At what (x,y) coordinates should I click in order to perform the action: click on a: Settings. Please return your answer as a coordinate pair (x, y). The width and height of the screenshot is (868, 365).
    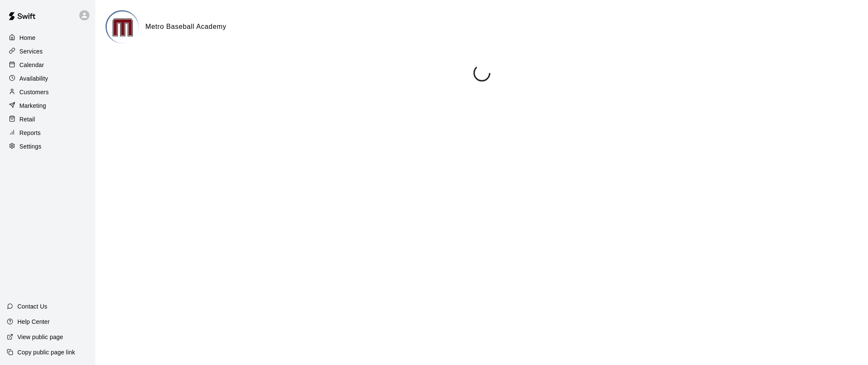
    Looking at the image, I should click on (47, 146).